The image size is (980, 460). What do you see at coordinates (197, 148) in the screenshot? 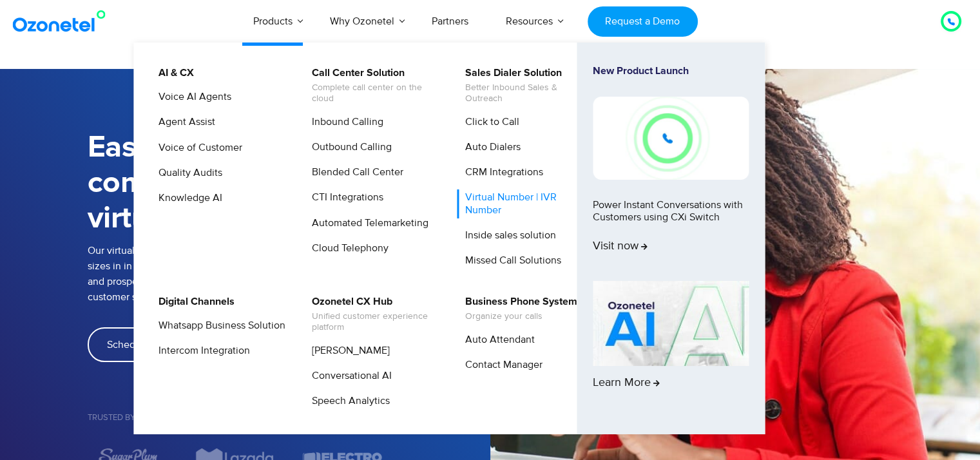
I see `a: Voice of Customer` at bounding box center [197, 148].